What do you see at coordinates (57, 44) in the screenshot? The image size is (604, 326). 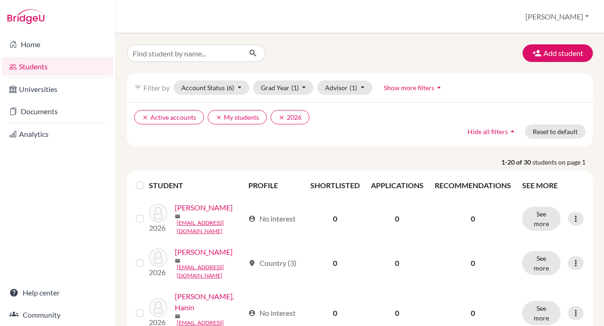 I see `a: Home` at bounding box center [57, 44].